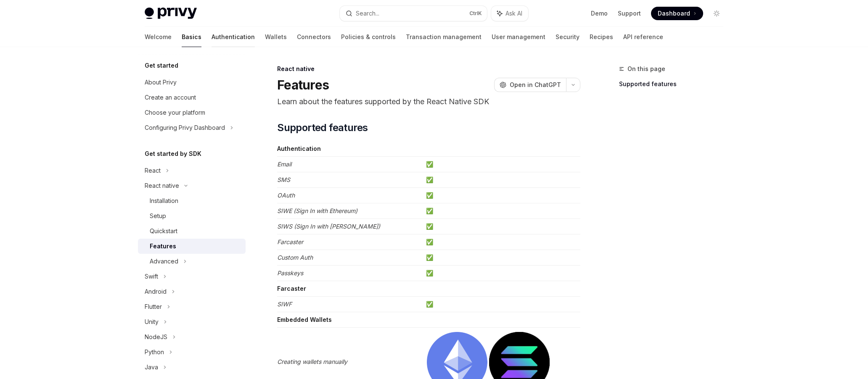 The width and height of the screenshot is (868, 379). What do you see at coordinates (153, 171) in the screenshot?
I see `div: React` at bounding box center [153, 171].